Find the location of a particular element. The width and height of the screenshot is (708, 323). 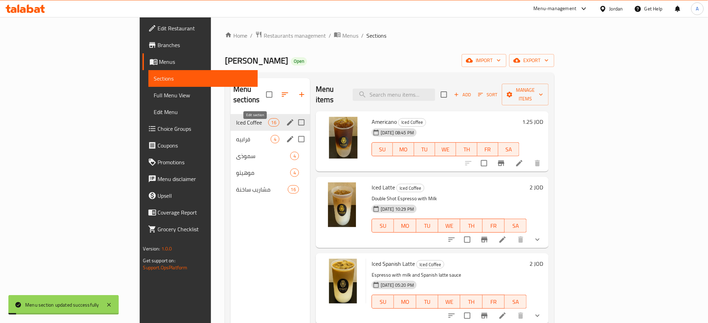

input: search is located at coordinates (394, 95).